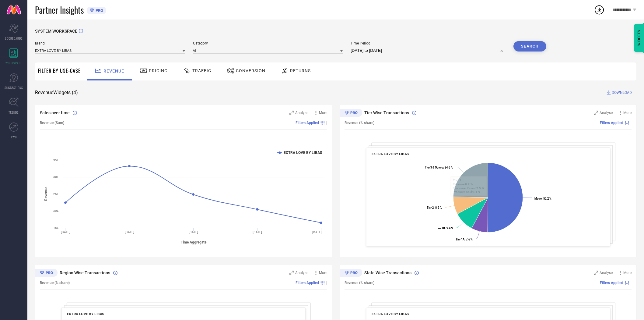 The height and width of the screenshot is (320, 644). I want to click on span: Filter By Use-Case, so click(59, 71).